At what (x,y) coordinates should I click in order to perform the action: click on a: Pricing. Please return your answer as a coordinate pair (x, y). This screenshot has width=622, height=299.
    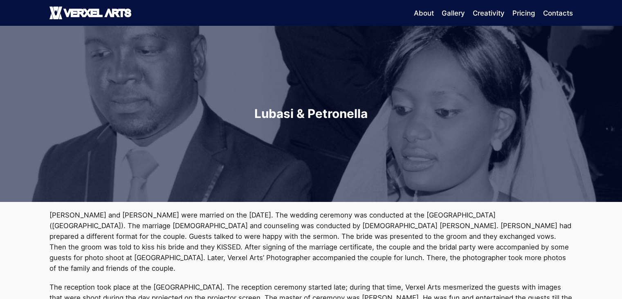
    Looking at the image, I should click on (523, 13).